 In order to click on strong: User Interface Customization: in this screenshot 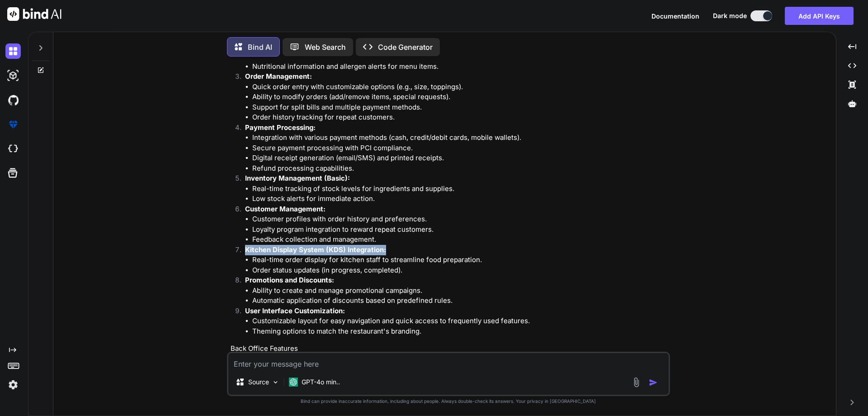, I will do `click(295, 310)`.